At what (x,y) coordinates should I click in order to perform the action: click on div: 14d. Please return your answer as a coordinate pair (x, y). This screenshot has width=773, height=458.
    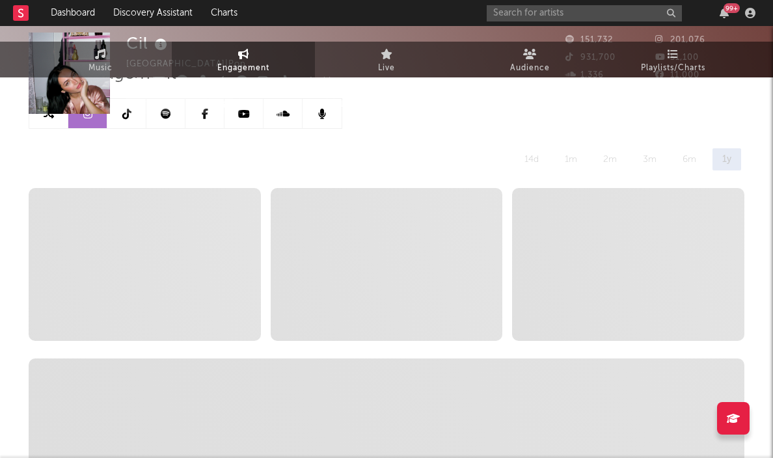
    Looking at the image, I should click on (532, 159).